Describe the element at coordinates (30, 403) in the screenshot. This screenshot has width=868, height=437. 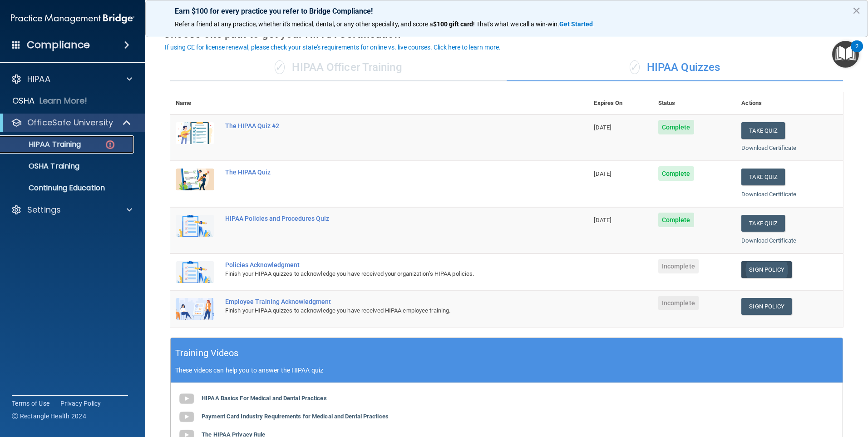
I see `a: Terms of Use` at that location.